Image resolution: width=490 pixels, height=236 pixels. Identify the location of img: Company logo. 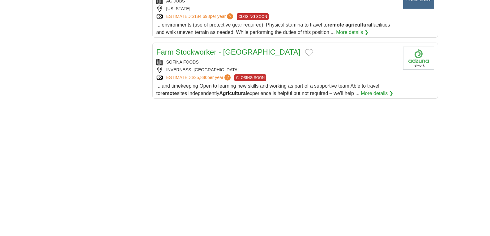
(418, 58).